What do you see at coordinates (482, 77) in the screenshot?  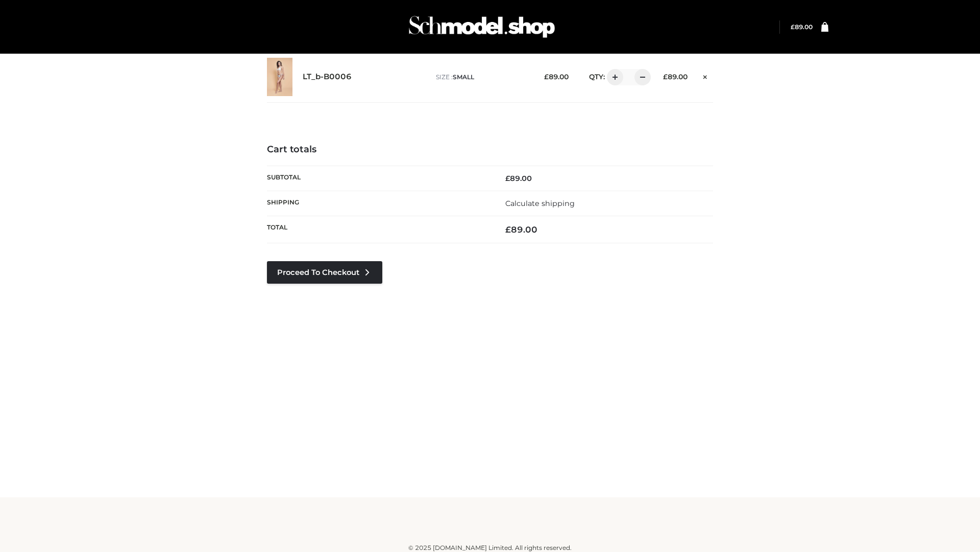 I see `p: size :` at bounding box center [482, 77].